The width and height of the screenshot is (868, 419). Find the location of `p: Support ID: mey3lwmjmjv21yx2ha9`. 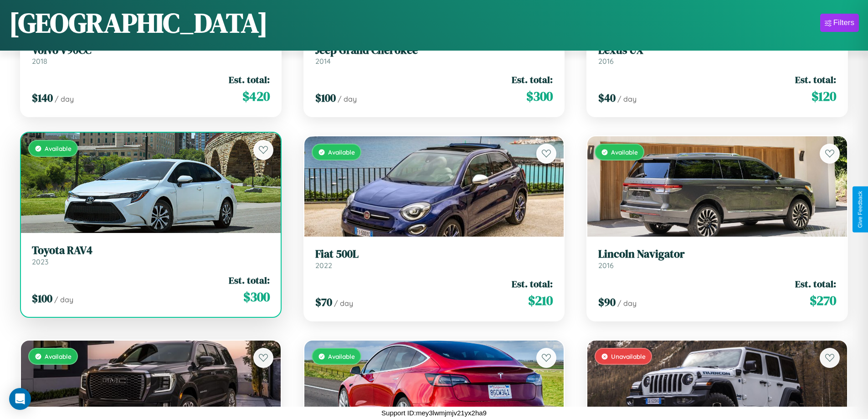

p: Support ID: mey3lwmjmjv21yx2ha9 is located at coordinates (434, 413).